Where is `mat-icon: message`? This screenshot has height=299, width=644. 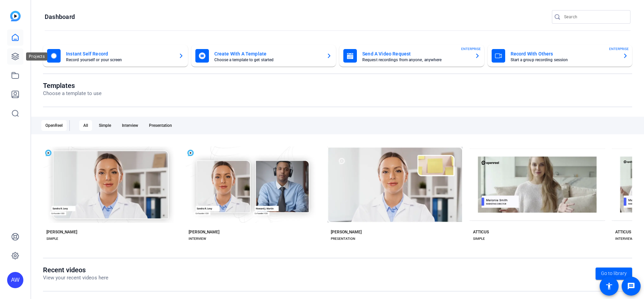
mat-icon: message is located at coordinates (631, 286).